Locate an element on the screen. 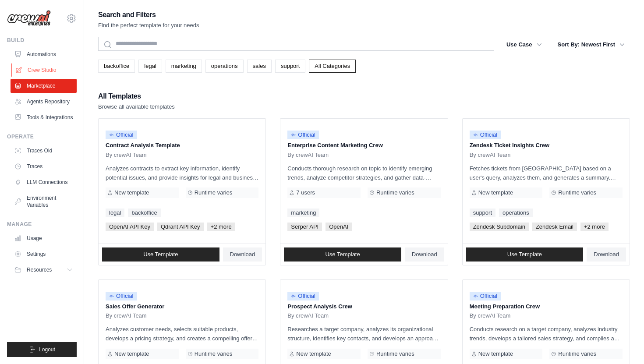 The width and height of the screenshot is (644, 364). p: Contract Analysis Template is located at coordinates (182, 146).